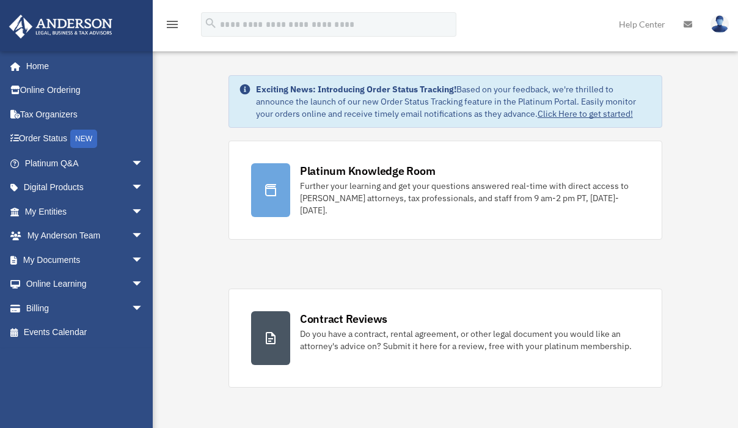 This screenshot has width=738, height=428. Describe the element at coordinates (82, 66) in the screenshot. I see `a: Home` at that location.